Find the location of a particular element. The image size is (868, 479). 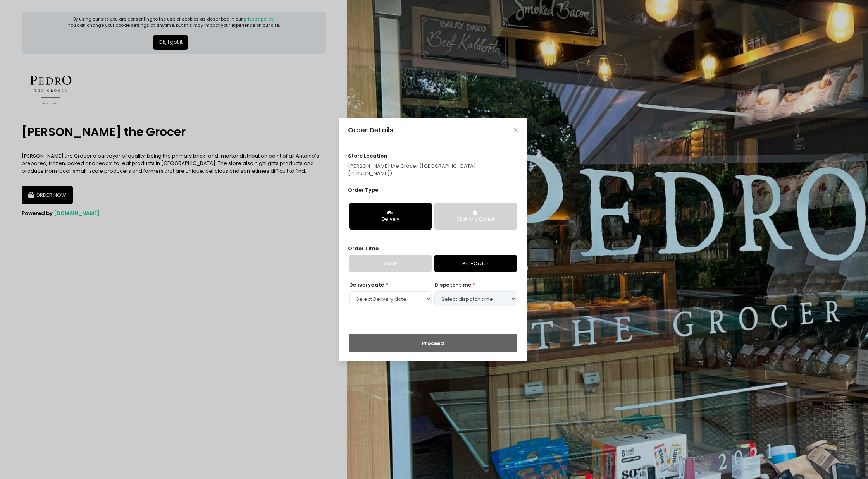

button: Delivery is located at coordinates (390, 216).